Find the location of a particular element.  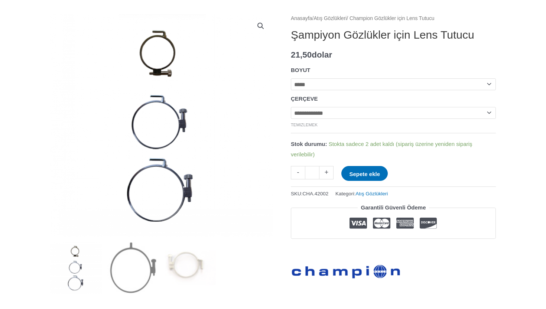

img: Champion Gözlükler İçin Lens Tutucu - Resim 2 is located at coordinates (133, 268).